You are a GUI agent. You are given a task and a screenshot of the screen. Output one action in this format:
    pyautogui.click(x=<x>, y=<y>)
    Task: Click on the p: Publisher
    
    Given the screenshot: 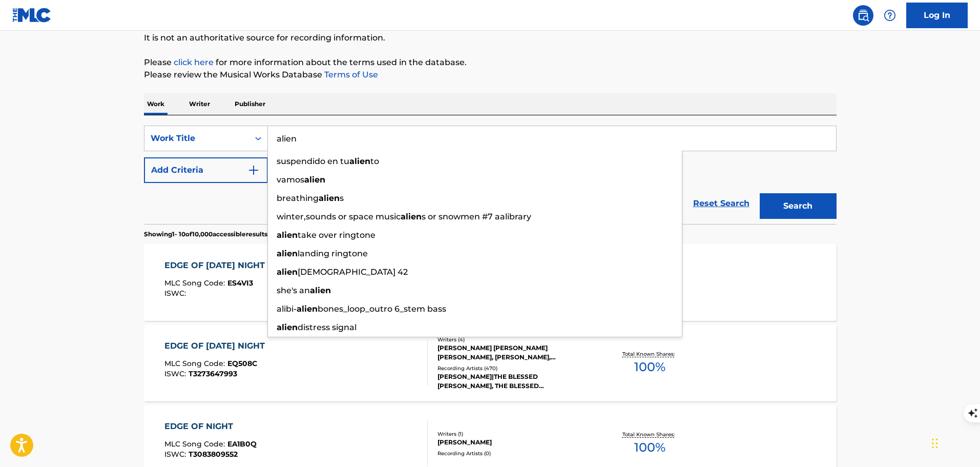 What is the action you would take?
    pyautogui.click(x=250, y=104)
    